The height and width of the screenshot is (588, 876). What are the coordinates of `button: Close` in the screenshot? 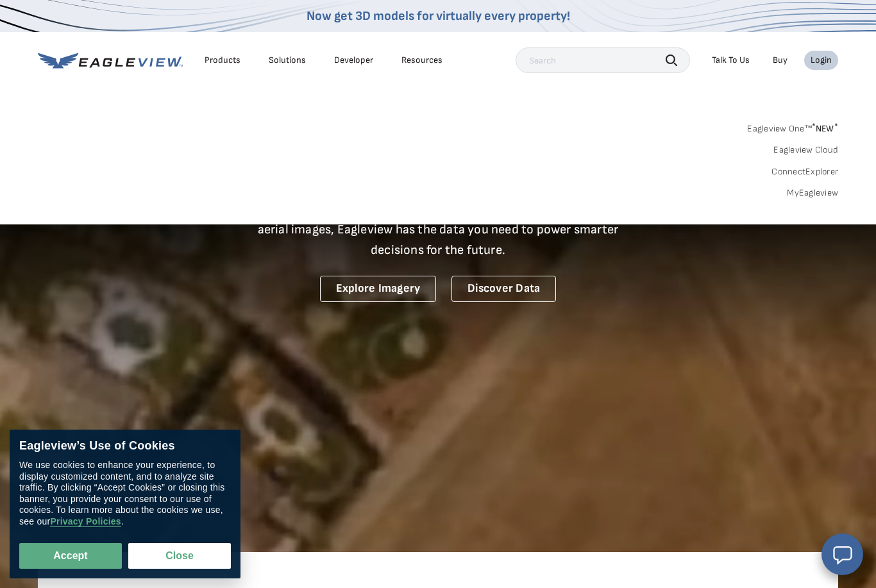 It's located at (180, 556).